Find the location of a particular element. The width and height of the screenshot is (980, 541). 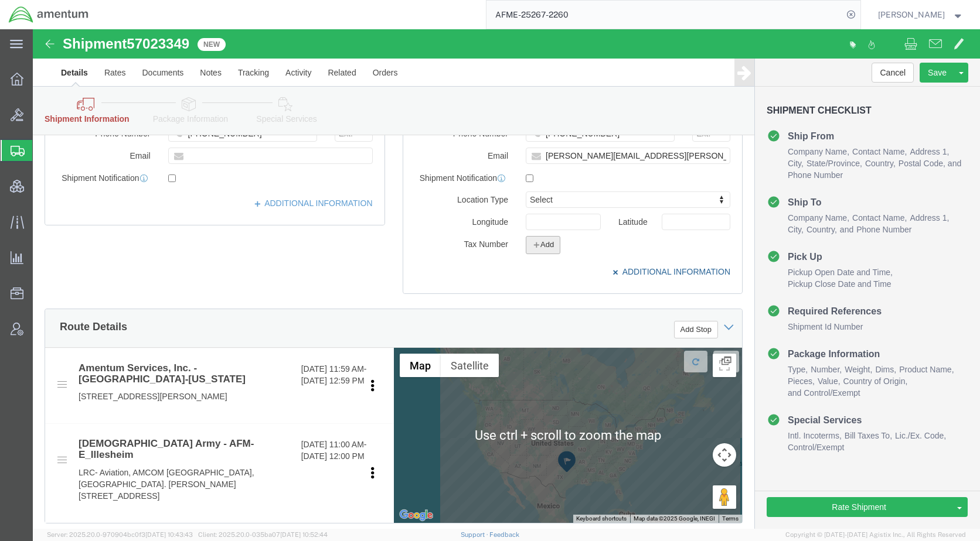

img: logo is located at coordinates (48, 14).